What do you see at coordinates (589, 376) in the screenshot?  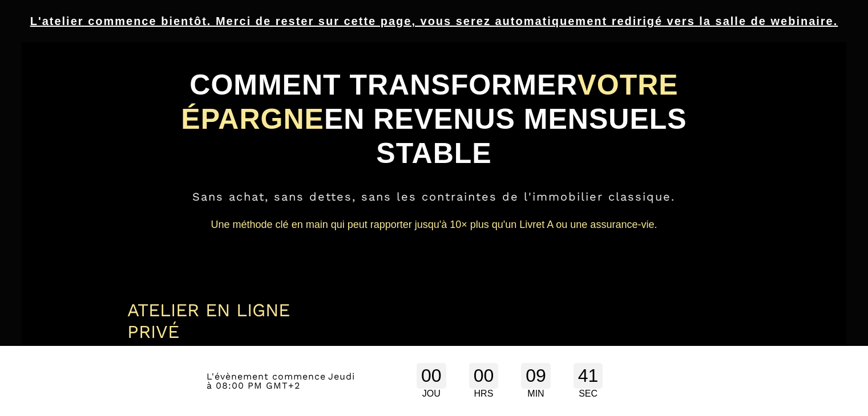 I see `div: 41` at bounding box center [589, 376].